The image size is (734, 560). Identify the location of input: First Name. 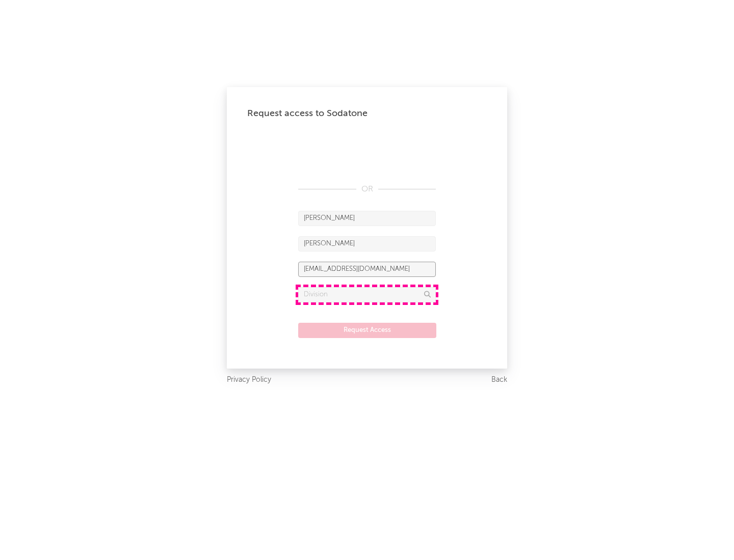
(367, 218).